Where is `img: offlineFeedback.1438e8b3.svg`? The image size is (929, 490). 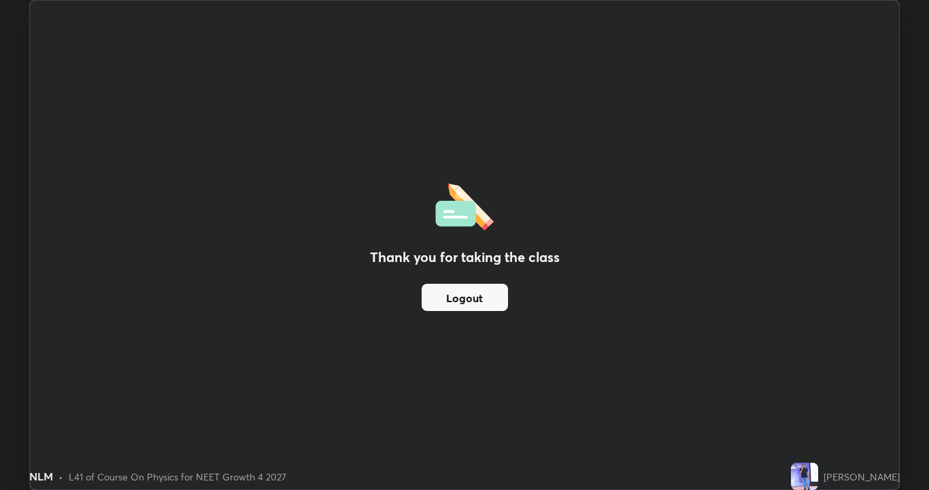 img: offlineFeedback.1438e8b3.svg is located at coordinates (464, 205).